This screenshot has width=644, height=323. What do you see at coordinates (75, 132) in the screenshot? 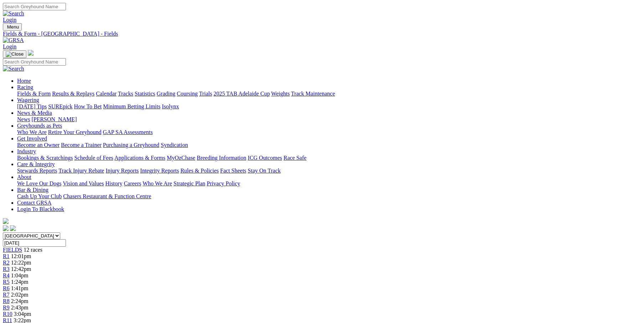
I see `a: Retire Your Greyhound` at bounding box center [75, 132].